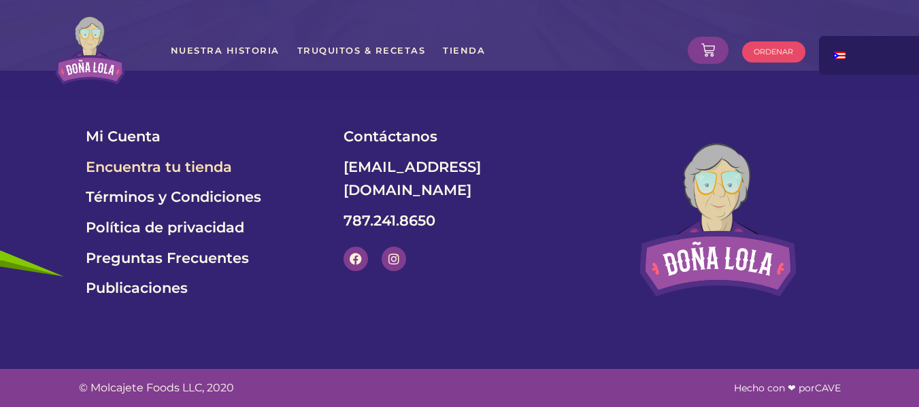 The height and width of the screenshot is (407, 919). I want to click on nav: Menu, so click(422, 50).